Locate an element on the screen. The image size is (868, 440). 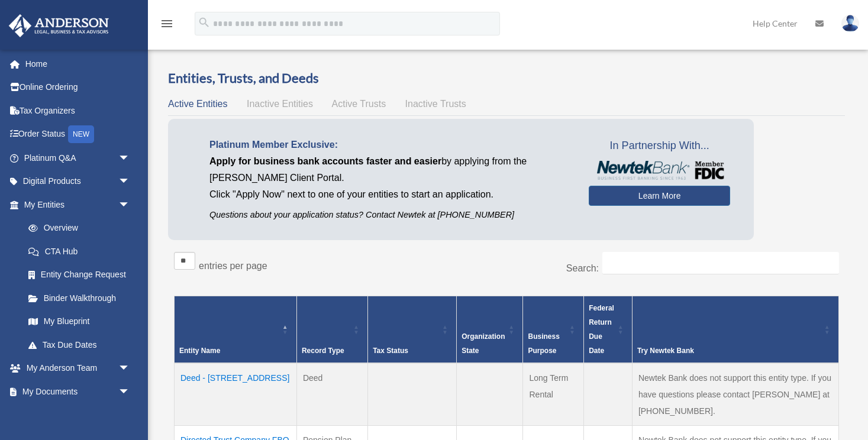
td: Long Term Rental is located at coordinates (554, 394).